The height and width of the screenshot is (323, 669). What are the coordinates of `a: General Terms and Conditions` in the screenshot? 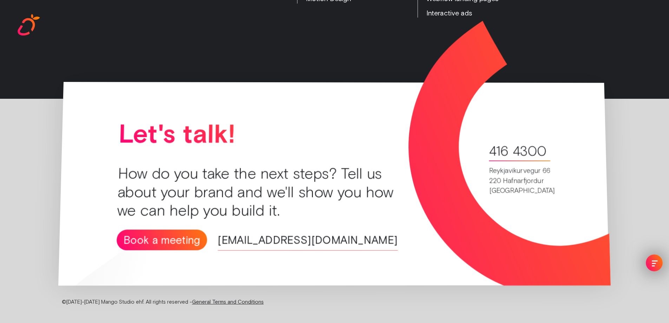 It's located at (228, 301).